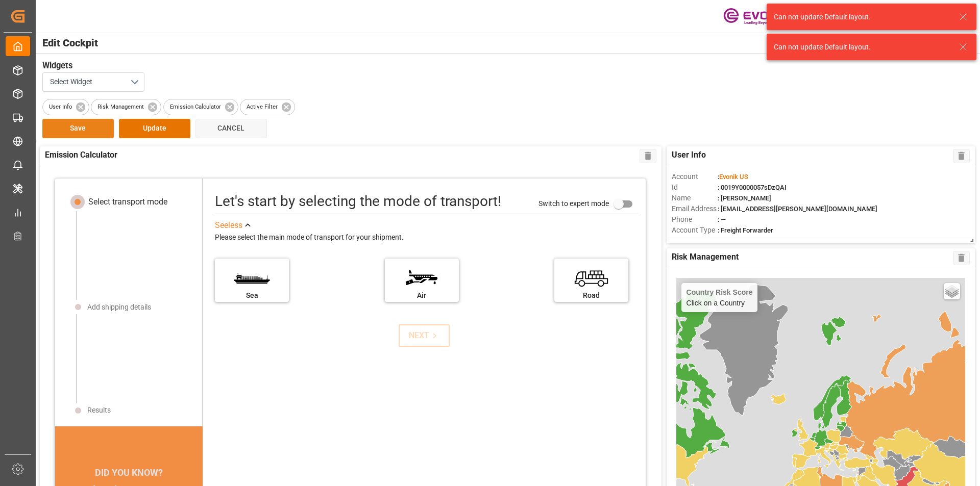 Image resolution: width=980 pixels, height=486 pixels. What do you see at coordinates (126, 107) in the screenshot?
I see `div: Risk Management` at bounding box center [126, 107].